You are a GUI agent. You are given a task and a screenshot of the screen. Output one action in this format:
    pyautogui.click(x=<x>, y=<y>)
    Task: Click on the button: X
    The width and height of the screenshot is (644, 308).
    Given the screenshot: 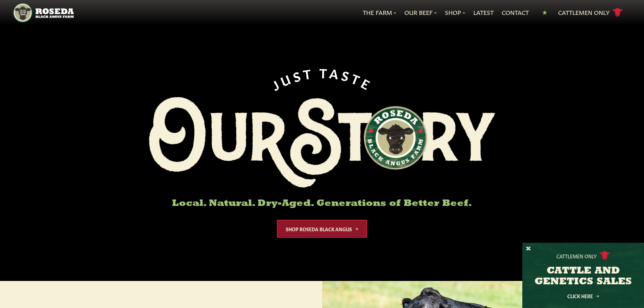 What is the action you would take?
    pyautogui.click(x=528, y=249)
    